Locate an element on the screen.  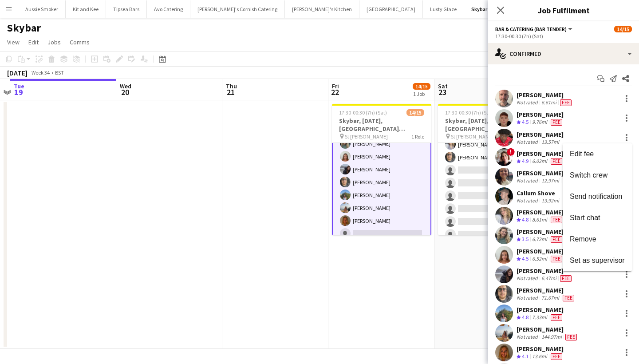
button: Remove is located at coordinates (597, 239).